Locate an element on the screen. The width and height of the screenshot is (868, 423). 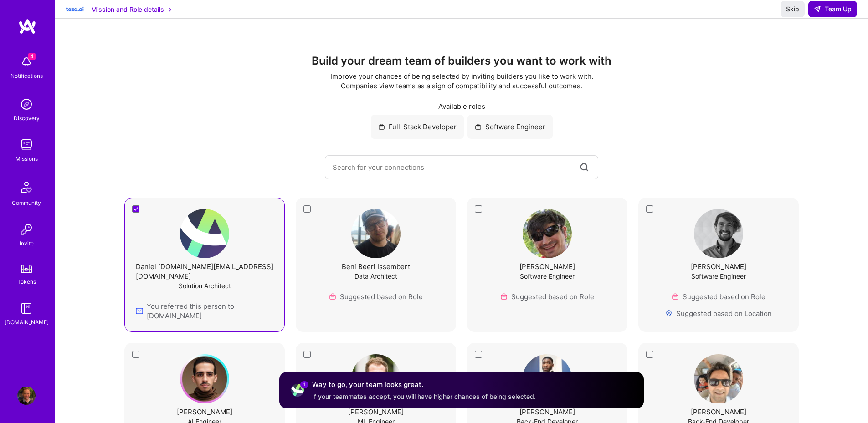
div: Full-Stack Developer is located at coordinates (417, 126).